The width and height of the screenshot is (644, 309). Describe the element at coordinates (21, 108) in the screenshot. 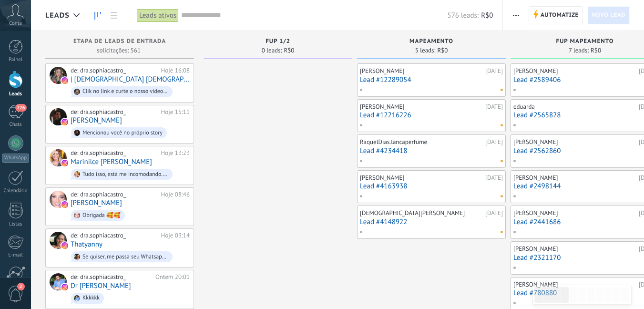

I see `span: 276` at that location.